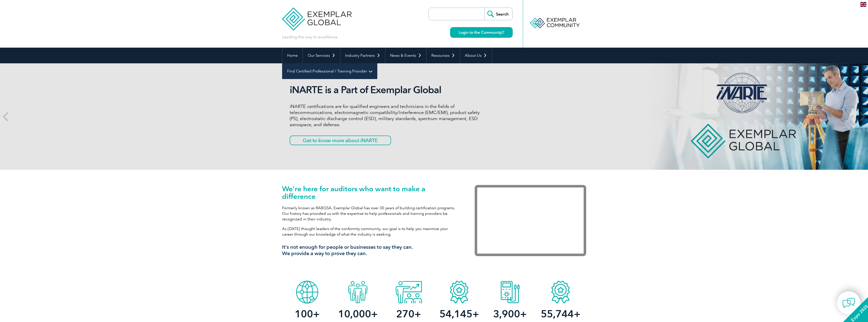 Image resolution: width=868 pixels, height=322 pixels. What do you see at coordinates (476, 56) in the screenshot?
I see `a: About Us` at bounding box center [476, 56].